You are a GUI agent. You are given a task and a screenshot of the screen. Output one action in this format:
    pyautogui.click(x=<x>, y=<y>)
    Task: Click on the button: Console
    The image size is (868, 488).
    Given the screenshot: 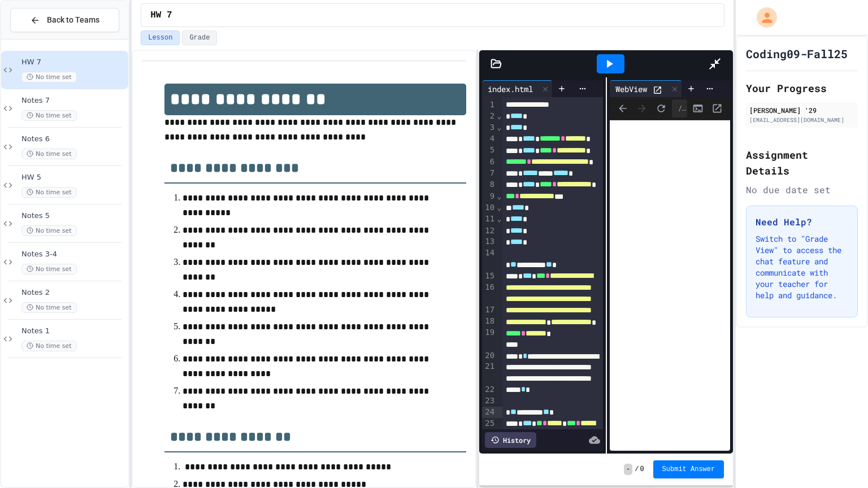 What is the action you would take?
    pyautogui.click(x=698, y=109)
    